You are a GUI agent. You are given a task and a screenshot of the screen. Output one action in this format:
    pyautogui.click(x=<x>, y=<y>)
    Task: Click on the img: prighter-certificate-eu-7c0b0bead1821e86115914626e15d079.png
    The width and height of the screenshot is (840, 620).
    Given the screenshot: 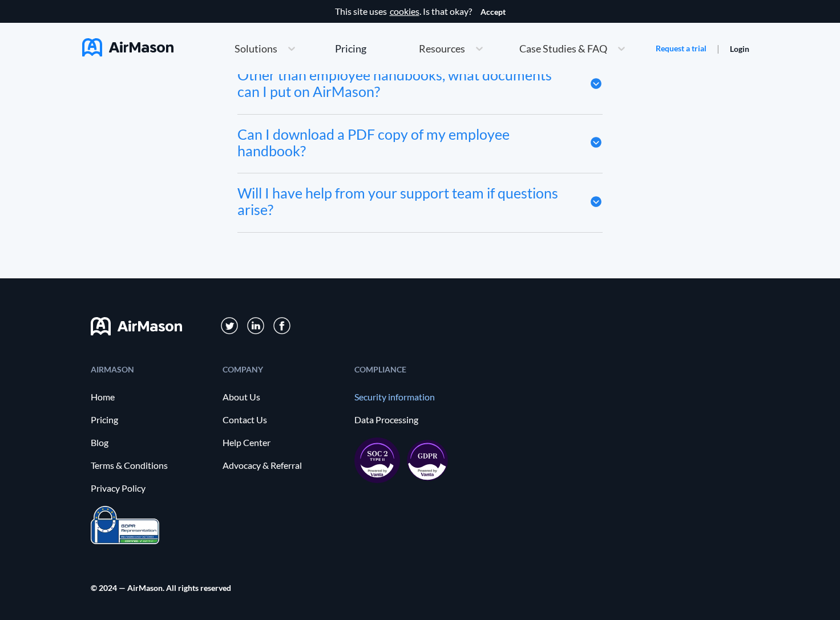 What is the action you would take?
    pyautogui.click(x=124, y=525)
    